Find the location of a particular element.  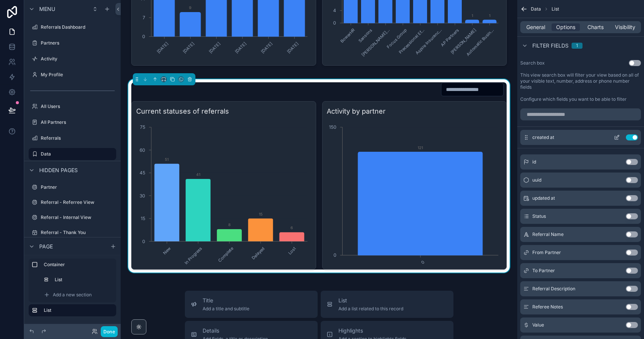

span: Add a title and subtitle is located at coordinates (227, 309).